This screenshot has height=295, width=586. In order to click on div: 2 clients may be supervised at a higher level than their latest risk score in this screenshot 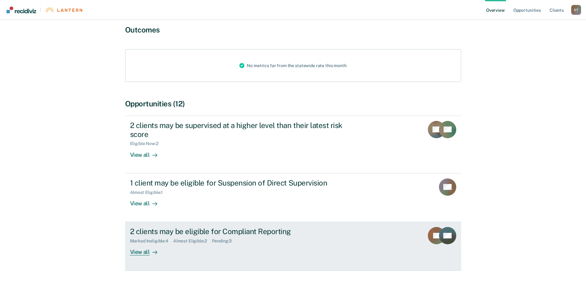, I will do `click(238, 130)`.